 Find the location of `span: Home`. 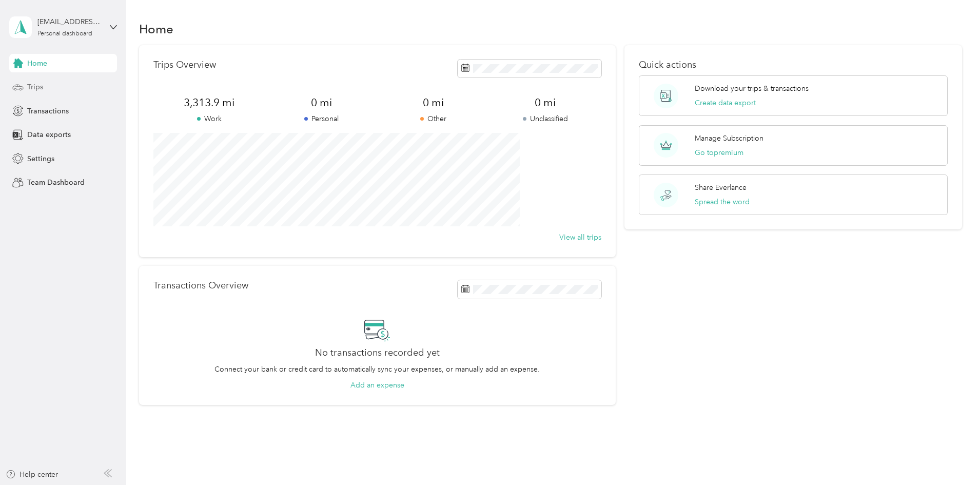

span: Home is located at coordinates (37, 63).